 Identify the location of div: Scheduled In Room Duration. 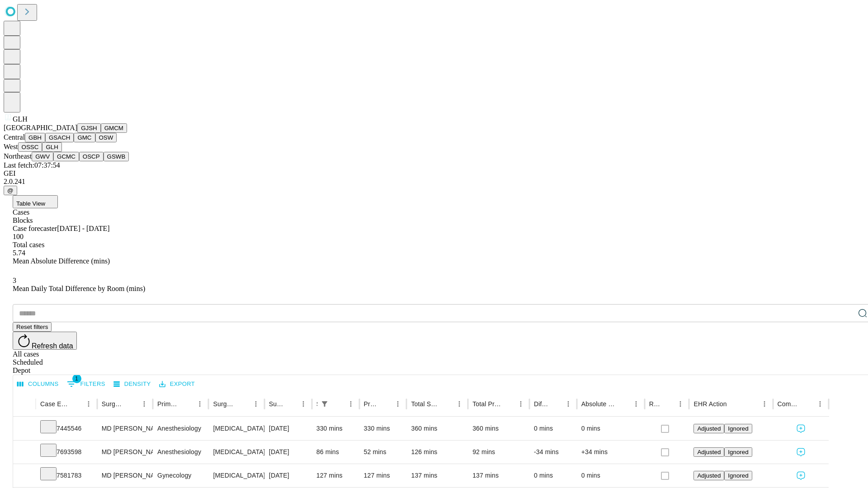
(317, 404).